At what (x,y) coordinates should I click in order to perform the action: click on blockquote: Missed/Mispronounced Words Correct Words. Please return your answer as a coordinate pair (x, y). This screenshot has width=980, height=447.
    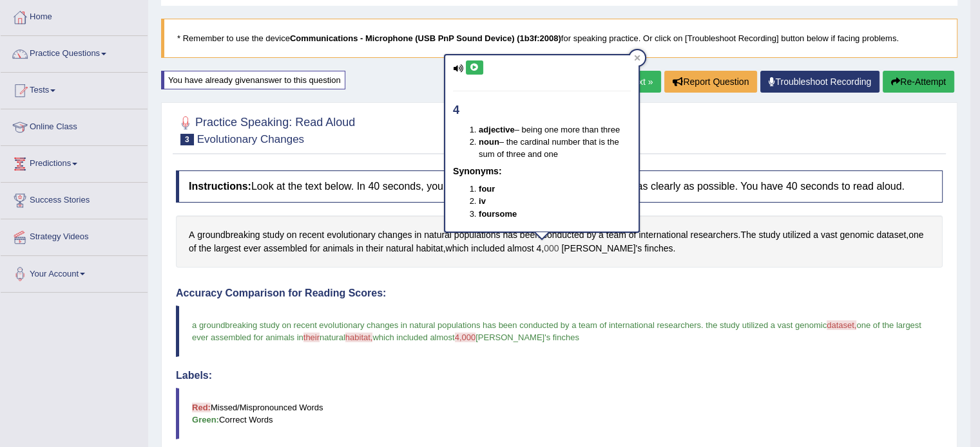
    Looking at the image, I should click on (559, 414).